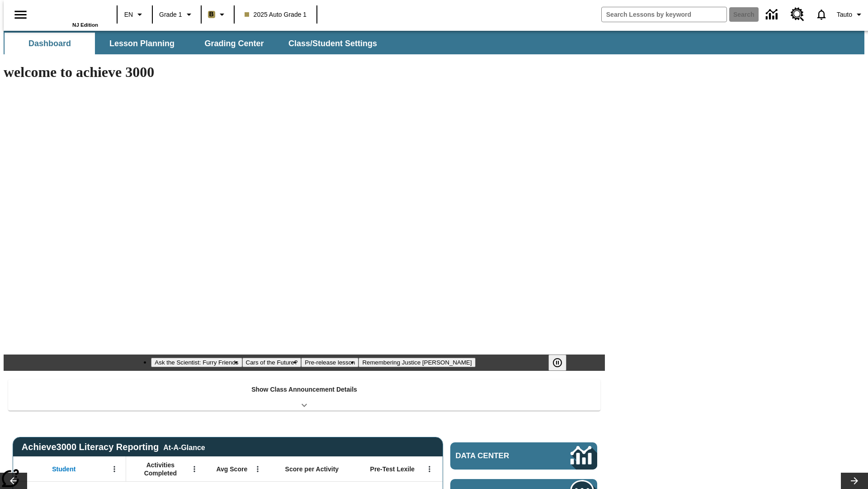 The image size is (868, 489). I want to click on div: Pause, so click(562, 363).